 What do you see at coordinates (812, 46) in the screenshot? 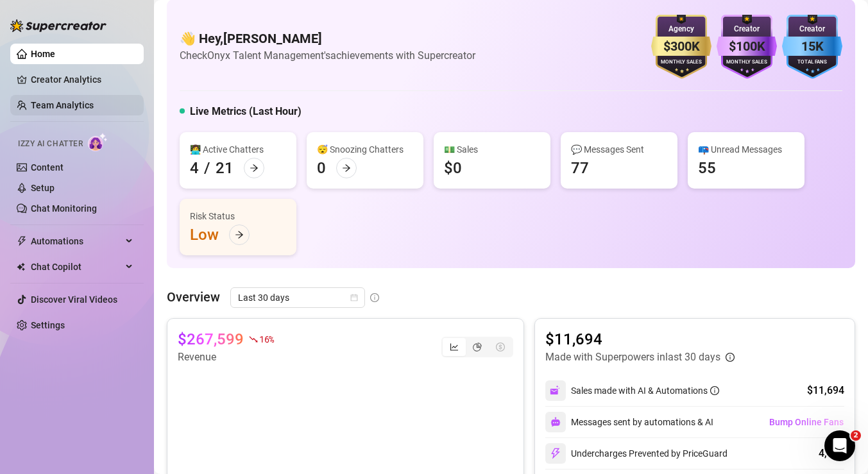
I see `div: 15K` at bounding box center [812, 46].